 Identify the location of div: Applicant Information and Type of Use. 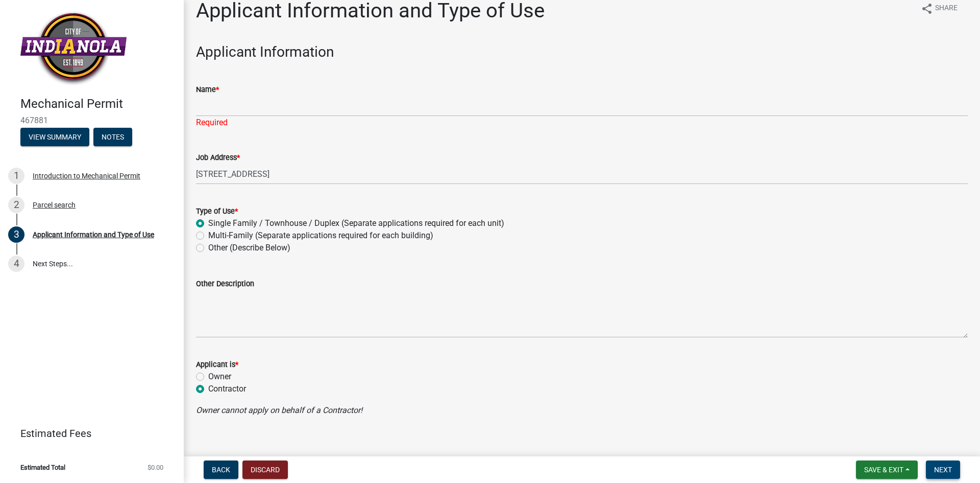
(93, 234).